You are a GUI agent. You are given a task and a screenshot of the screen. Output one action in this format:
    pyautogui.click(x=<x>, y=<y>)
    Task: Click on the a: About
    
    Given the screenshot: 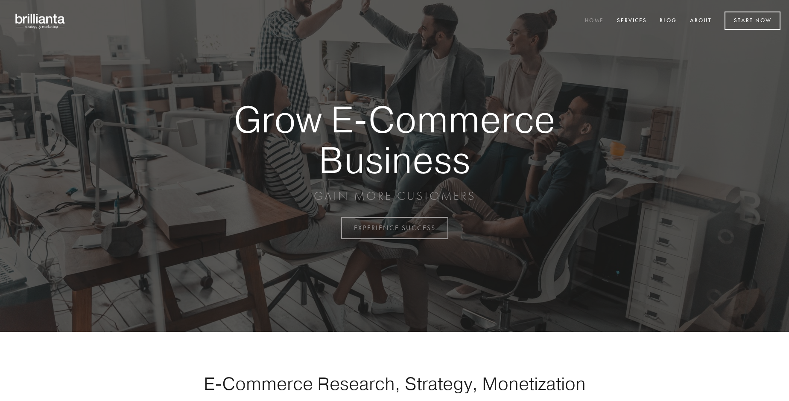 What is the action you would take?
    pyautogui.click(x=701, y=21)
    